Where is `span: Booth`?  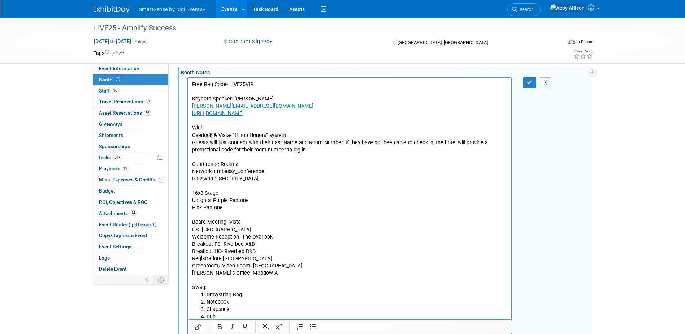 span: Booth is located at coordinates (110, 79).